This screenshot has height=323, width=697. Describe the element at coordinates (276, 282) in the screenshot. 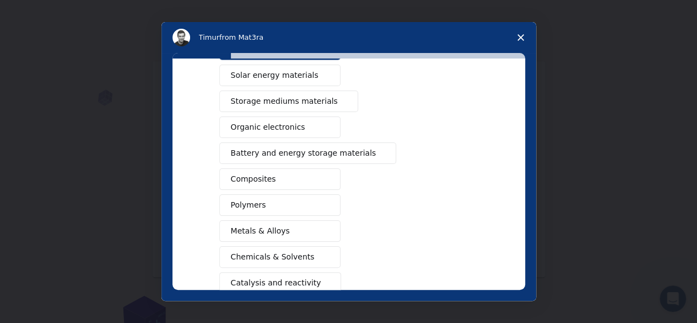

I see `span: Catalysis and reactivity` at that location.